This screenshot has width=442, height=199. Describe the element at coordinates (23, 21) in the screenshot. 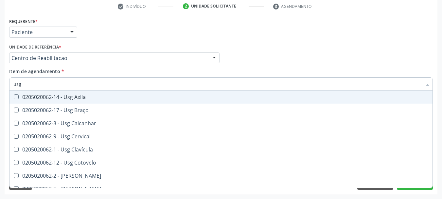

I see `label: Requerente` at that location.